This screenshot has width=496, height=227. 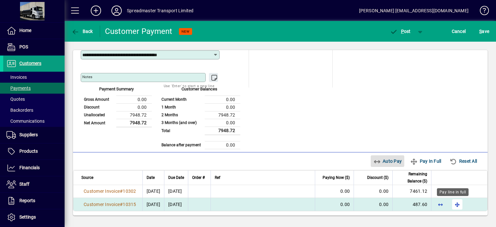 I want to click on a: Home, so click(x=34, y=31).